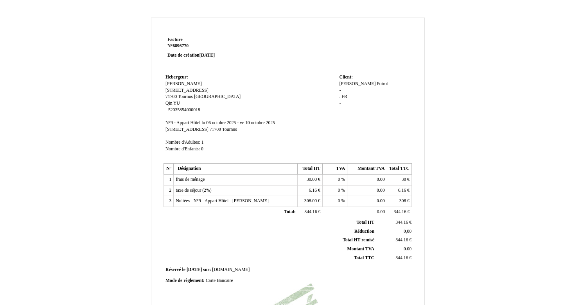  I want to click on span: YU, so click(176, 103).